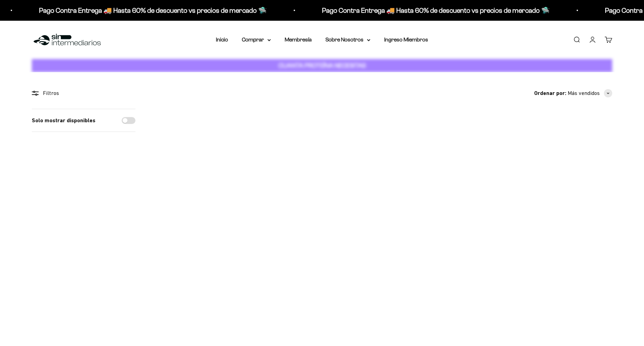 This screenshot has height=346, width=644. I want to click on strong: CUANTA PROTEÍNA NECESITAS, so click(322, 65).